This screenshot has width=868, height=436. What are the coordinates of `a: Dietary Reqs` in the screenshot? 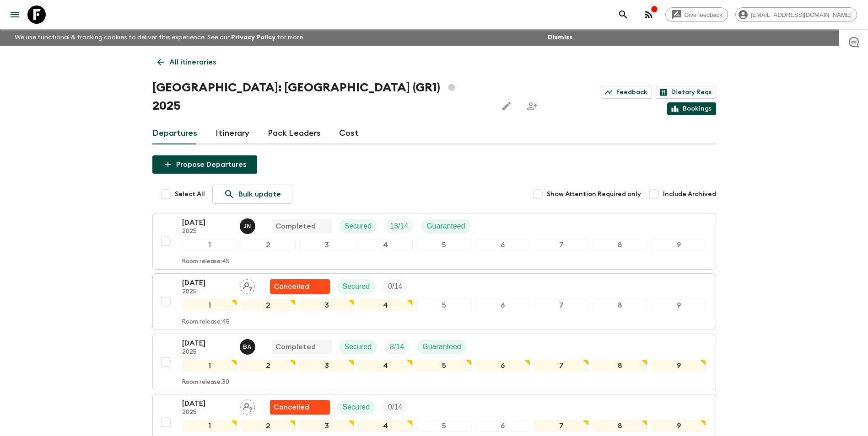 It's located at (686, 92).